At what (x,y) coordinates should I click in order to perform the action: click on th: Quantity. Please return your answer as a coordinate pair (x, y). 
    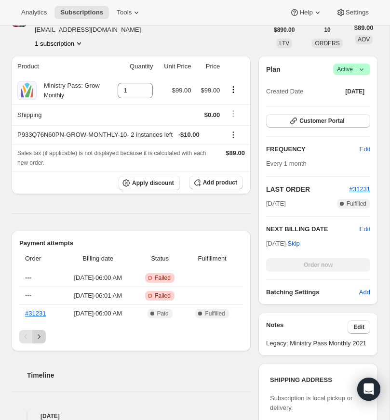
    Looking at the image, I should click on (132, 66).